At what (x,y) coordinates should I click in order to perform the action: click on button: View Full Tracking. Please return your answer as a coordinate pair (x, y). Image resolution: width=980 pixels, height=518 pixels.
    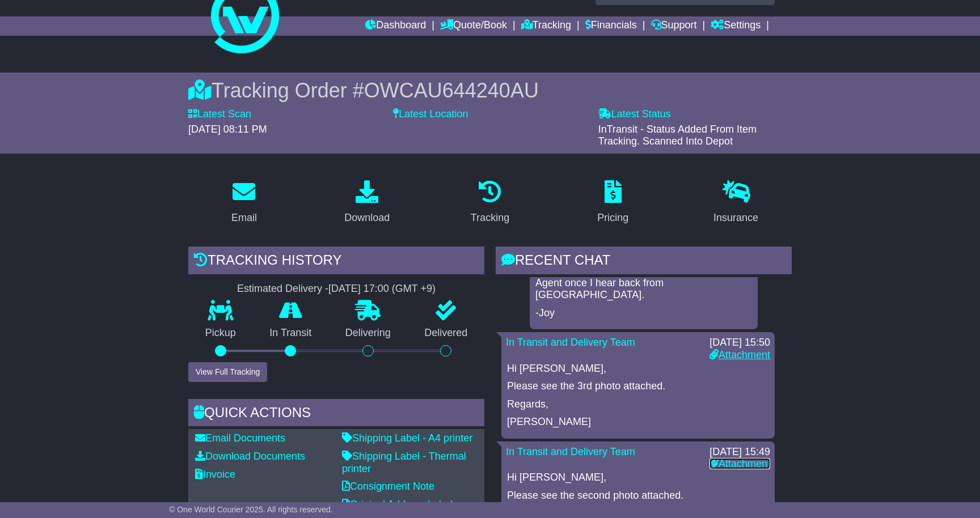
    Looking at the image, I should click on (228, 372).